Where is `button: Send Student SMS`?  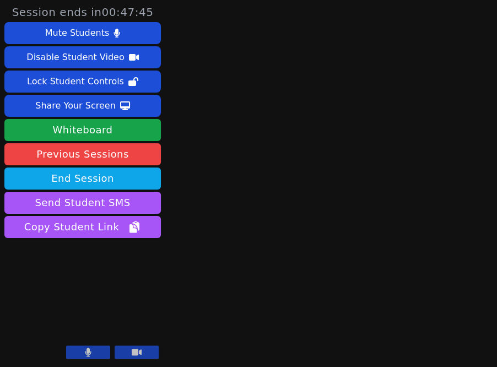
button: Send Student SMS is located at coordinates (83, 203).